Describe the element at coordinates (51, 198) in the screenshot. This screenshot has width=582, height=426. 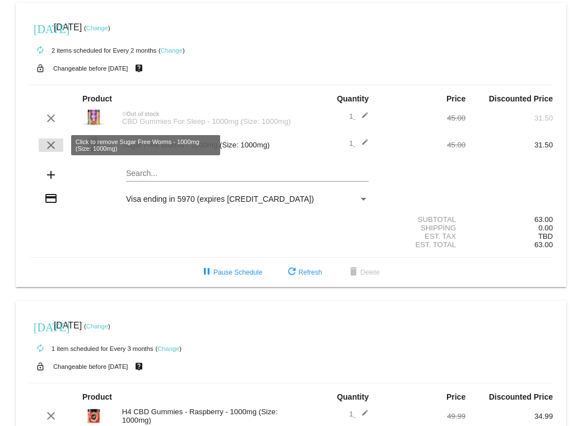
I see `mat-icon: credit_card` at that location.